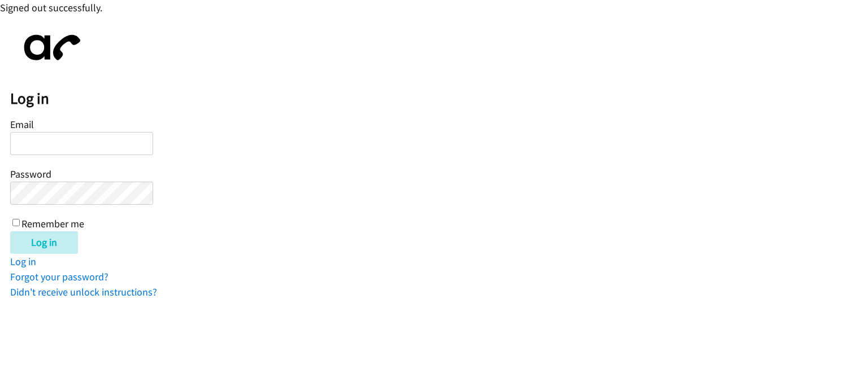 Image resolution: width=868 pixels, height=392 pixels. Describe the element at coordinates (53, 223) in the screenshot. I see `label: Remember me` at that location.